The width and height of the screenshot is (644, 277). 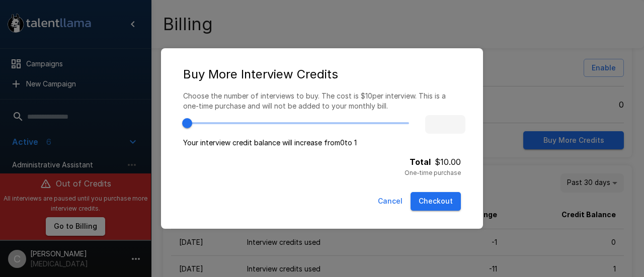 What do you see at coordinates (420, 162) in the screenshot?
I see `b: Total` at bounding box center [420, 162].